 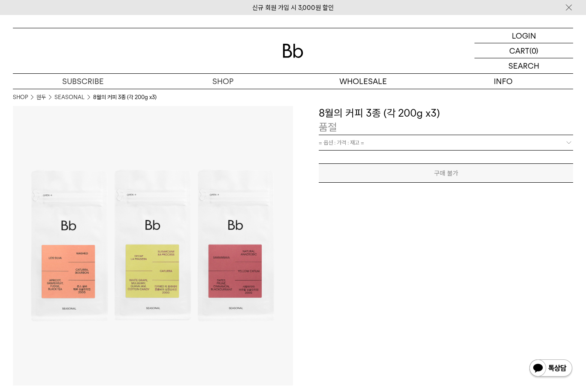 What do you see at coordinates (524, 36) in the screenshot?
I see `p: LOGIN` at bounding box center [524, 36].